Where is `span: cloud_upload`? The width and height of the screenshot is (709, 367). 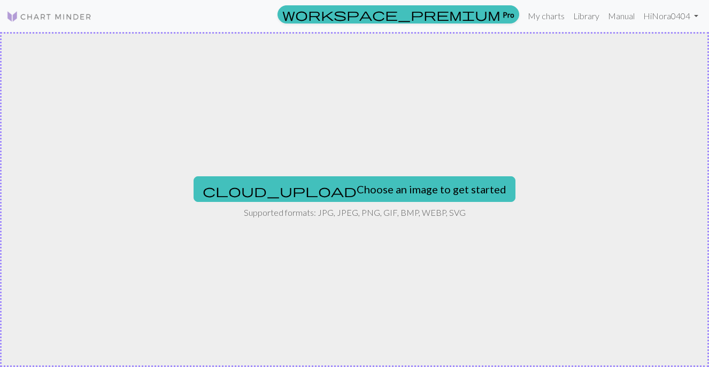
span: cloud_upload is located at coordinates (280, 191).